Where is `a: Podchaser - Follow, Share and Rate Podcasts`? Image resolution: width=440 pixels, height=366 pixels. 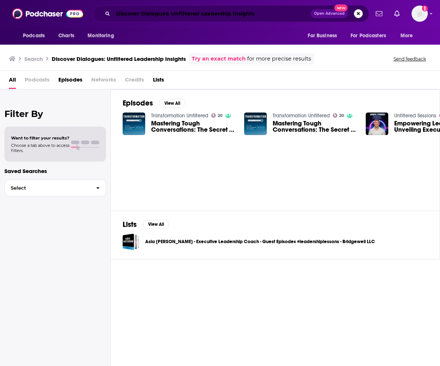 a: Podchaser - Follow, Share and Rate Podcasts is located at coordinates (48, 14).